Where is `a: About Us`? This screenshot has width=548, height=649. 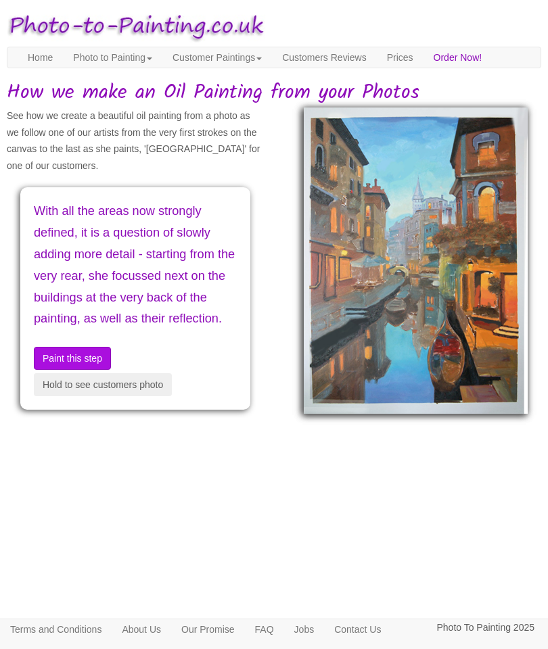
a: About Us is located at coordinates (141, 630).